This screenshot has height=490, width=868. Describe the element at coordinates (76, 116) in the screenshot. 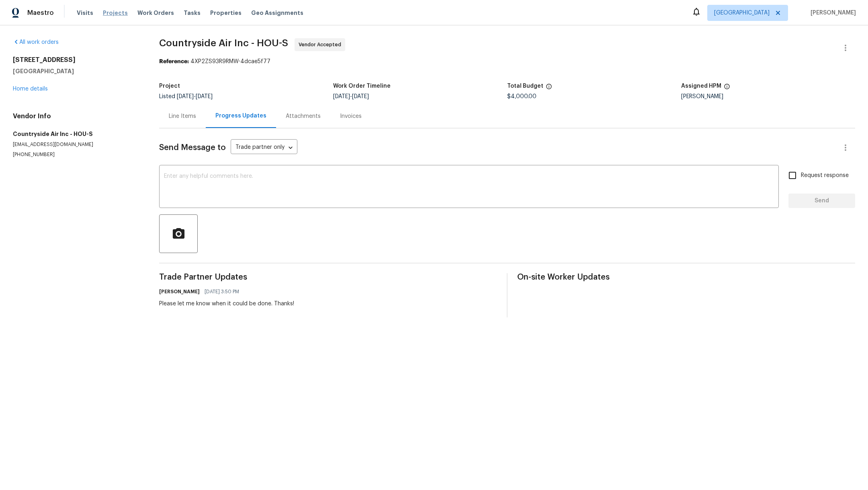

I see `h4: Vendor Info` at that location.